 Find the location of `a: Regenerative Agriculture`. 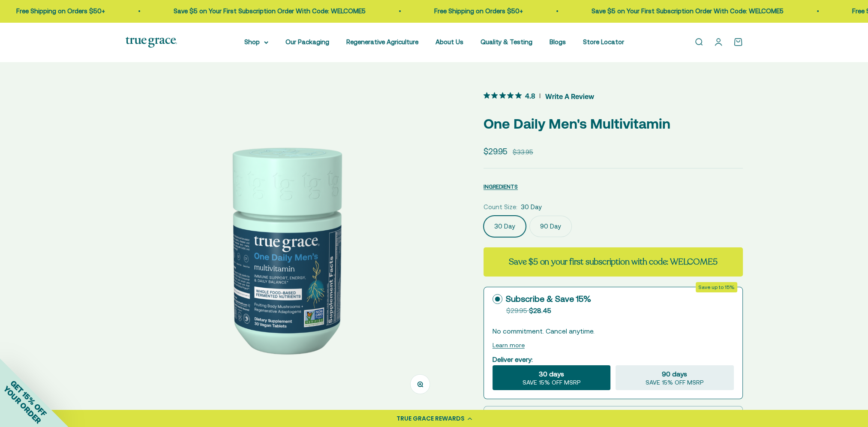

a: Regenerative Agriculture is located at coordinates (382, 42).